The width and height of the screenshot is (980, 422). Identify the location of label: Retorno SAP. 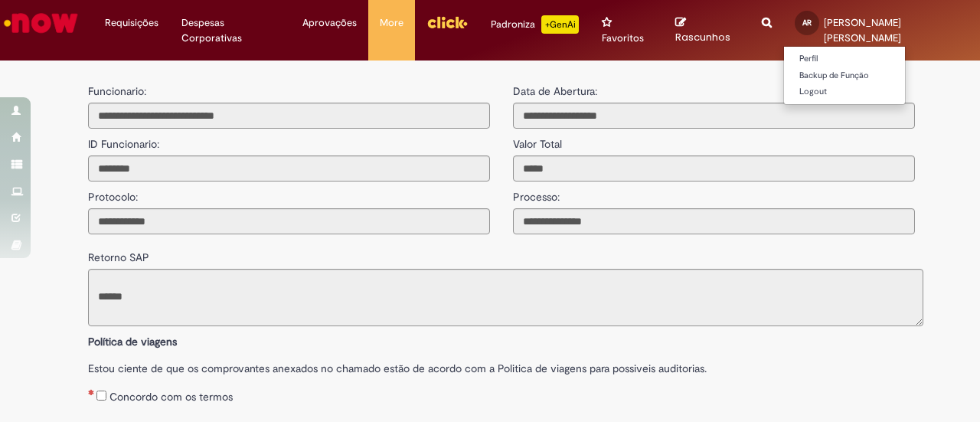
(119, 253).